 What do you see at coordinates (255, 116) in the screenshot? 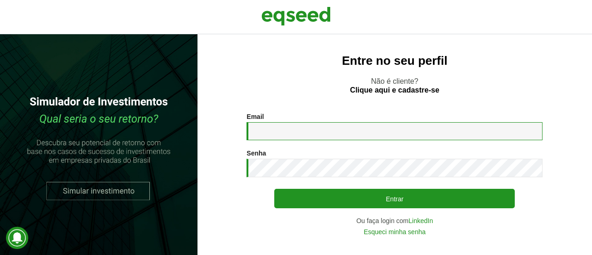
I see `label: Email` at bounding box center [255, 116].